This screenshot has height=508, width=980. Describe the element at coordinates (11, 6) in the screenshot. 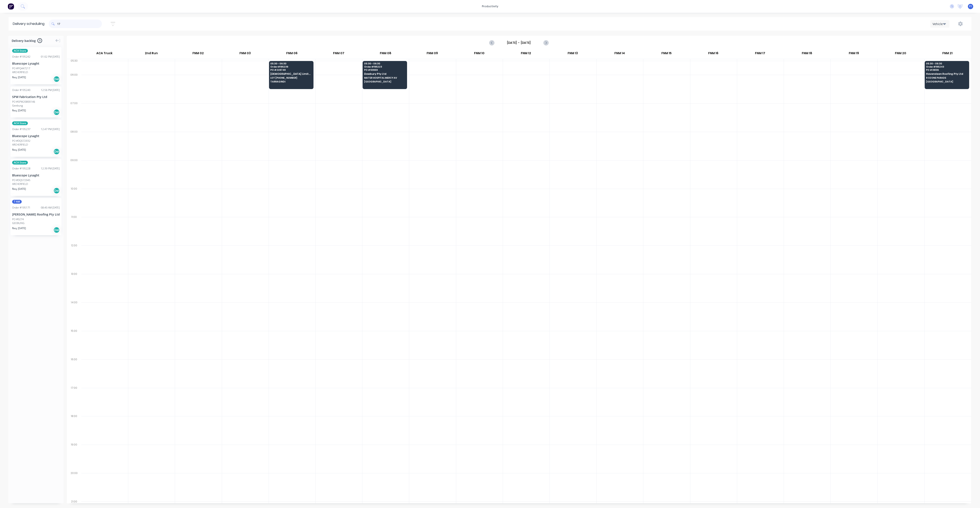

I see `img: Factory` at that location.